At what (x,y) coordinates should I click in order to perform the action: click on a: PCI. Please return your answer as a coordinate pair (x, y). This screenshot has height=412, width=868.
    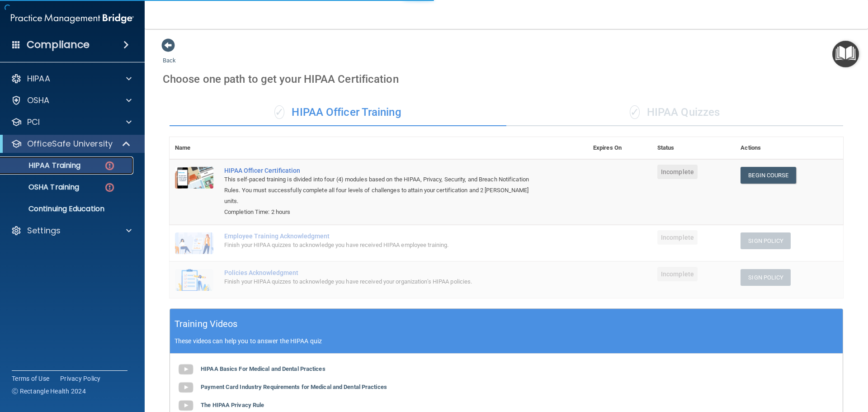
    Looking at the image, I should click on (71, 122).